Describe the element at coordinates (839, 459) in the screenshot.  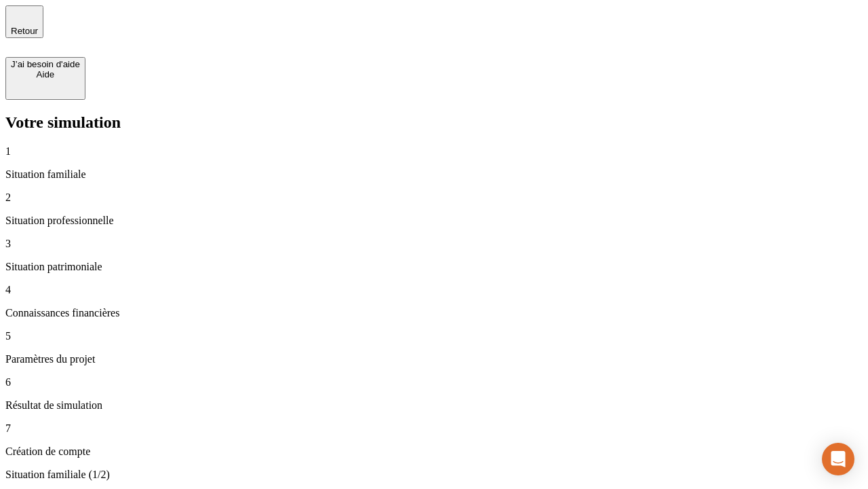
I see `div: Open Intercom Messenger` at that location.